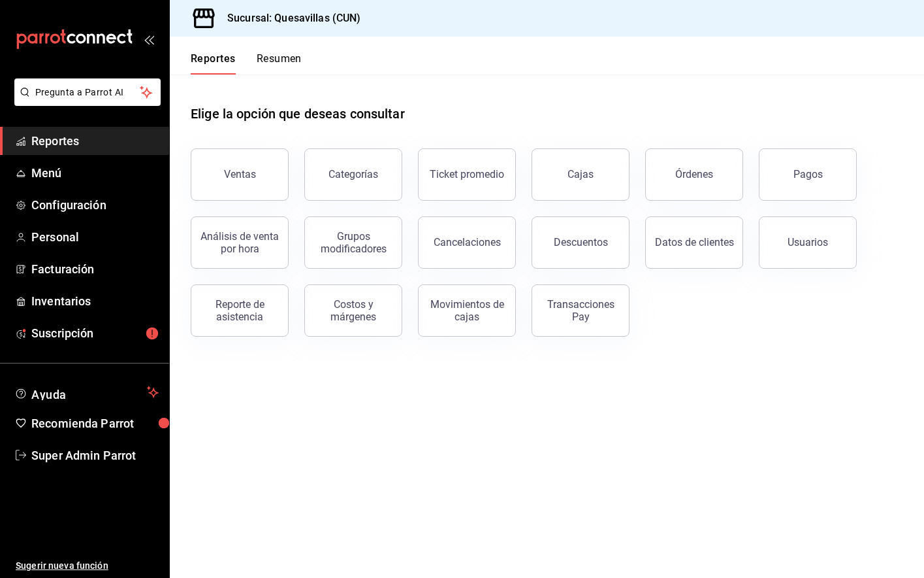  Describe the element at coordinates (279, 63) in the screenshot. I see `button: Resumen` at that location.